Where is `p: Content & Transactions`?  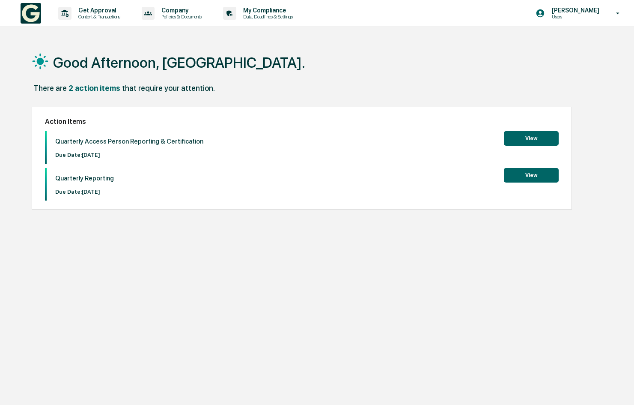 p: Content & Transactions is located at coordinates (98, 17).